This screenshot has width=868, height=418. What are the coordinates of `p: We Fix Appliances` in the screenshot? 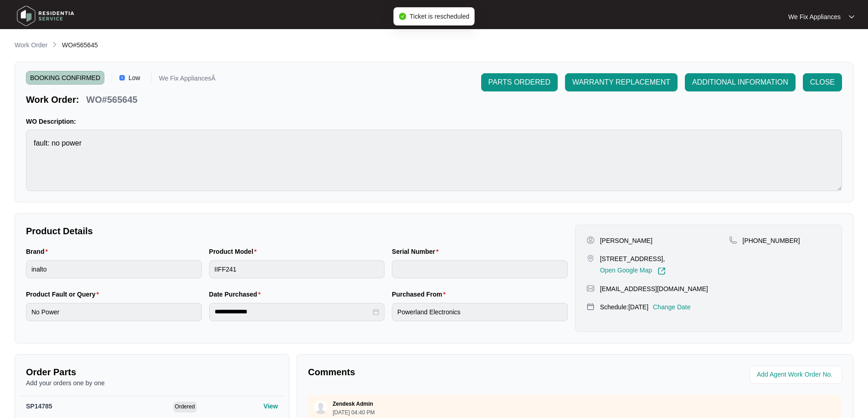 It's located at (814, 17).